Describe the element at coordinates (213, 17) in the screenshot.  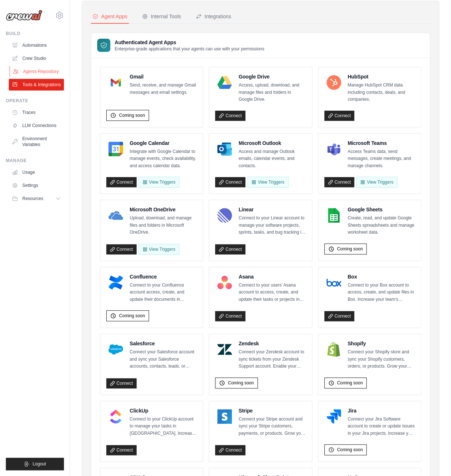
I see `button: Integrations` at that location.